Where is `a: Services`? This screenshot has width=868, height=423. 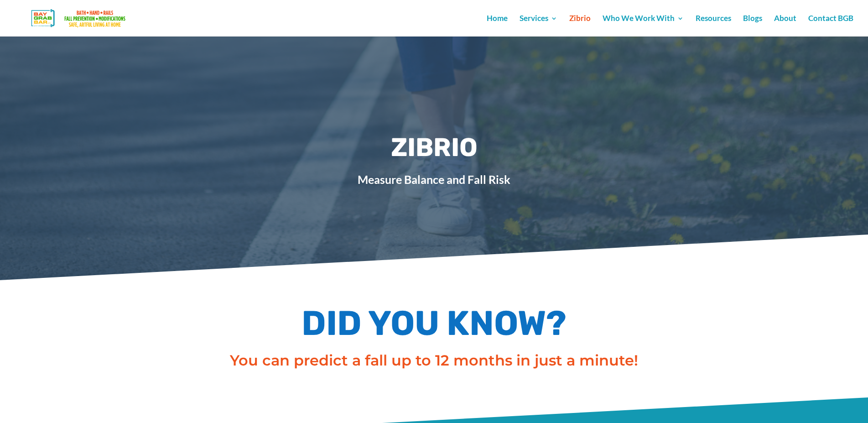 a: Services is located at coordinates (538, 25).